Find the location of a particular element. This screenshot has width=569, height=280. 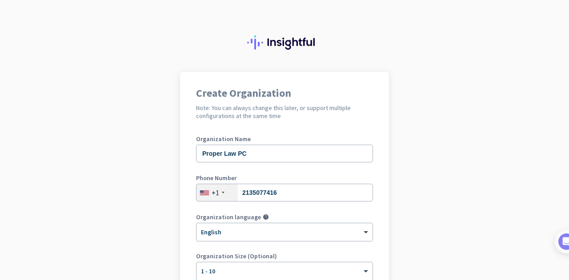

img: Insightful is located at coordinates (284, 43).